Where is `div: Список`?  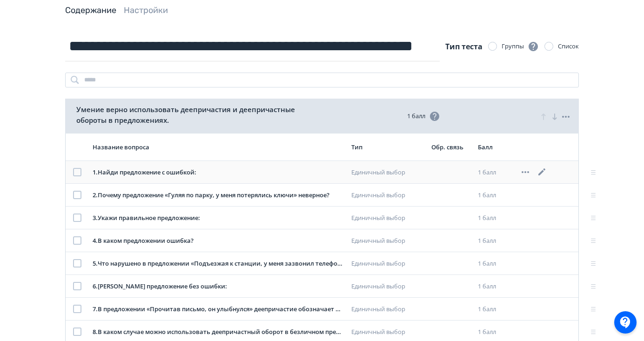
div: Список is located at coordinates (568, 47).